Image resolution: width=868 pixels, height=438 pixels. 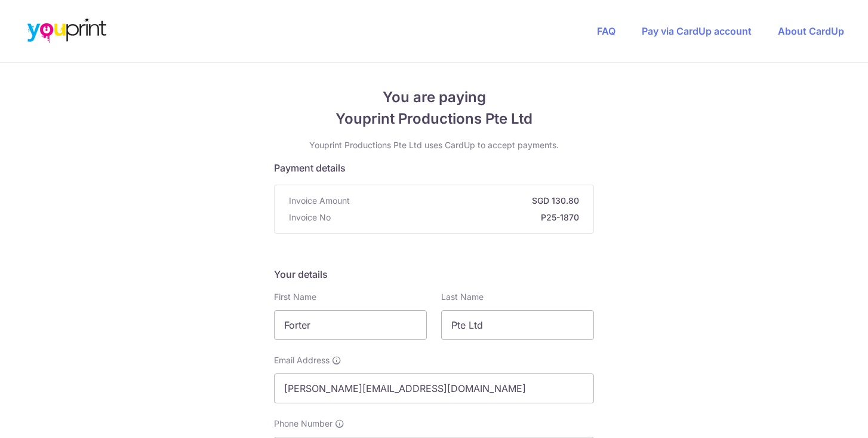 What do you see at coordinates (302, 360) in the screenshot?
I see `span: Email Address` at bounding box center [302, 360].